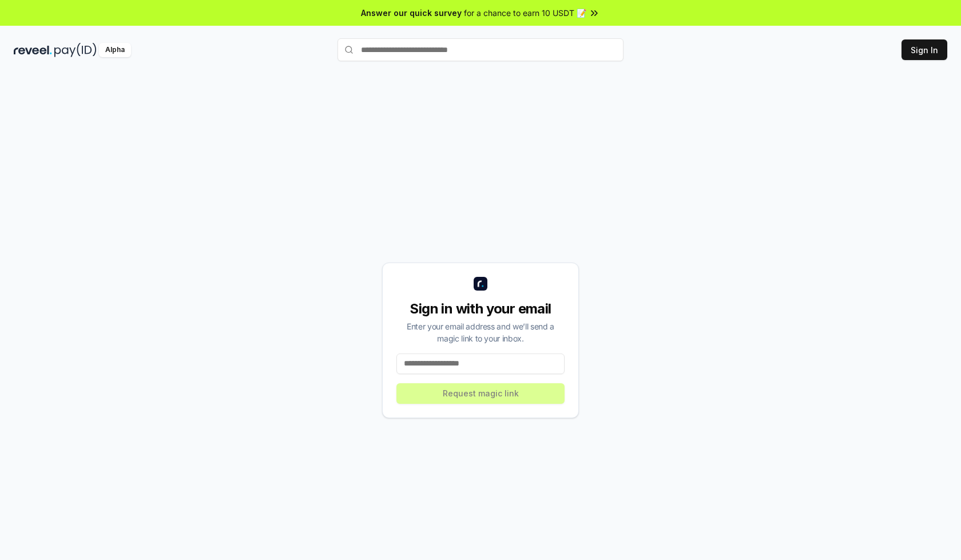 The image size is (961, 560). I want to click on div: Alpha, so click(115, 50).